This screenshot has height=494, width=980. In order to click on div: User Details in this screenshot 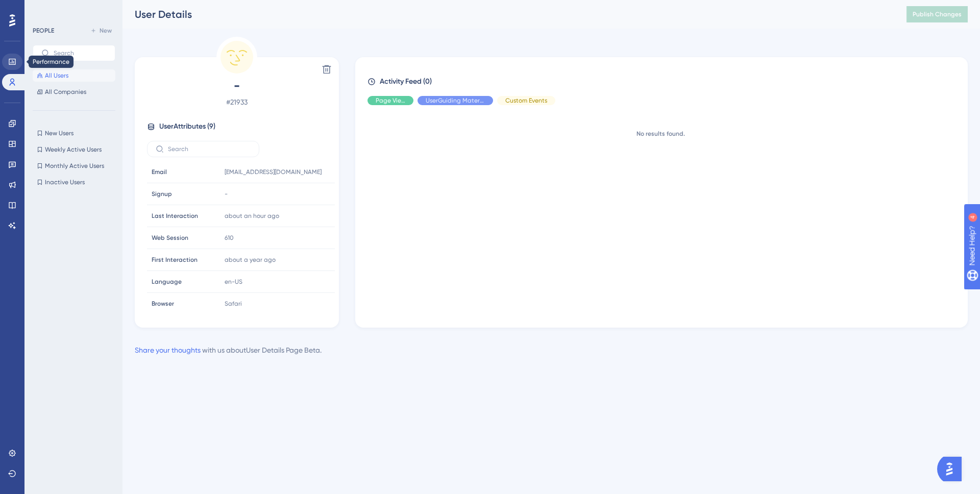, I will do `click(507, 14)`.